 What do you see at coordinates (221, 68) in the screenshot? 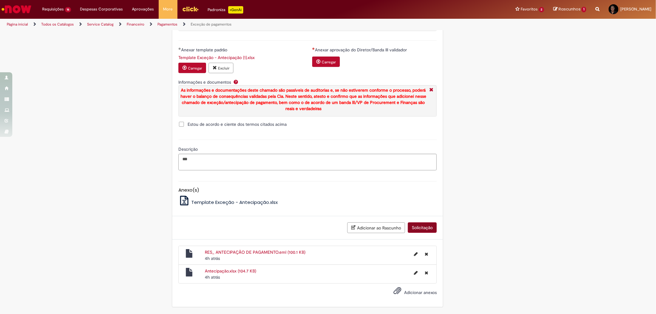
I see `button: Excluir anexo Template Exceção - Antecipação (1).xlsx` at bounding box center [221, 68].